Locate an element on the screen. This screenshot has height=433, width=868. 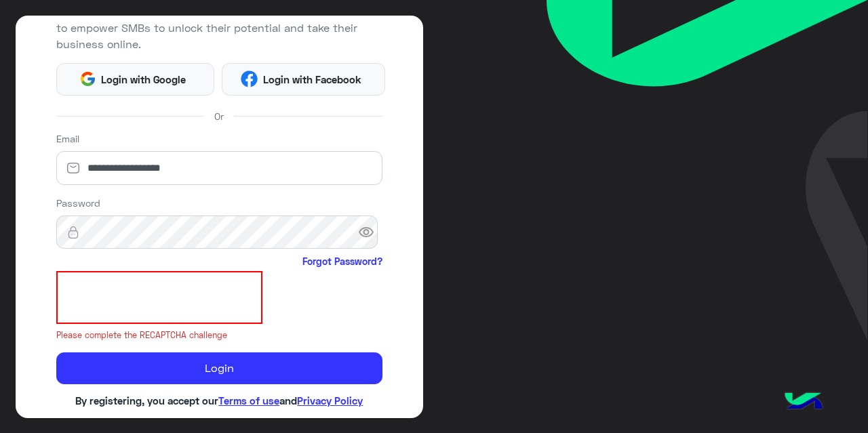
span: Or is located at coordinates (219, 116).